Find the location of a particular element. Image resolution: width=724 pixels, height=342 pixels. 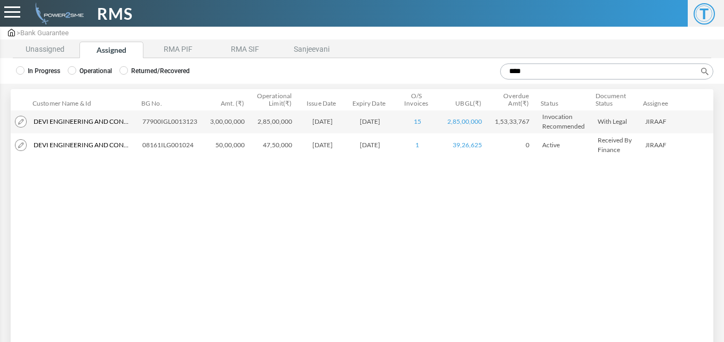

td: 47,50,000 is located at coordinates (277, 145).